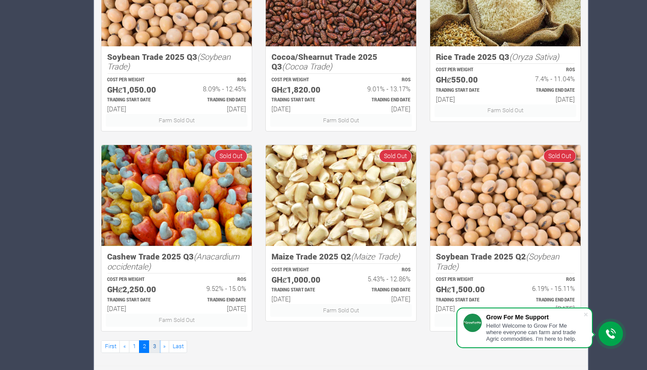 The width and height of the screenshot is (647, 370). What do you see at coordinates (341, 62) in the screenshot?
I see `h5: Cocoa/Shearnut Trade 2025 Q3` at bounding box center [341, 62].